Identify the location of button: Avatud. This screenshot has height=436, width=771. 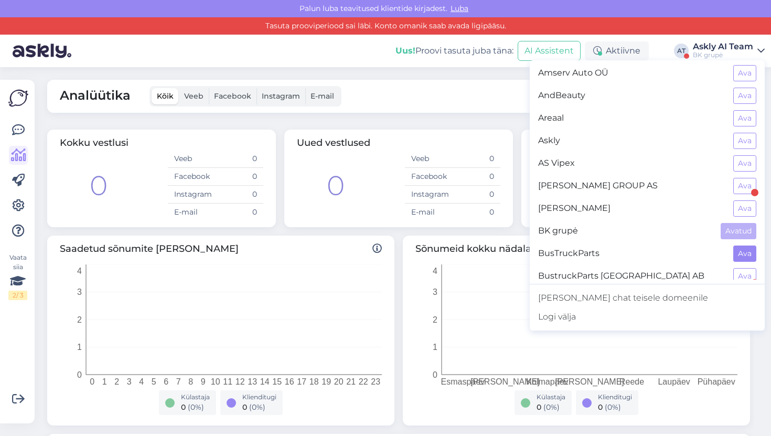
(739, 231).